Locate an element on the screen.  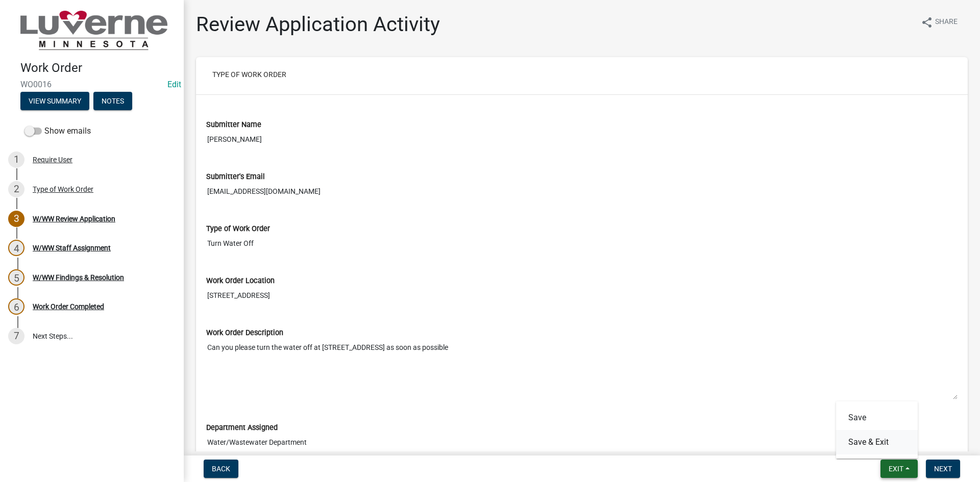
div: 6 is located at coordinates (17, 307).